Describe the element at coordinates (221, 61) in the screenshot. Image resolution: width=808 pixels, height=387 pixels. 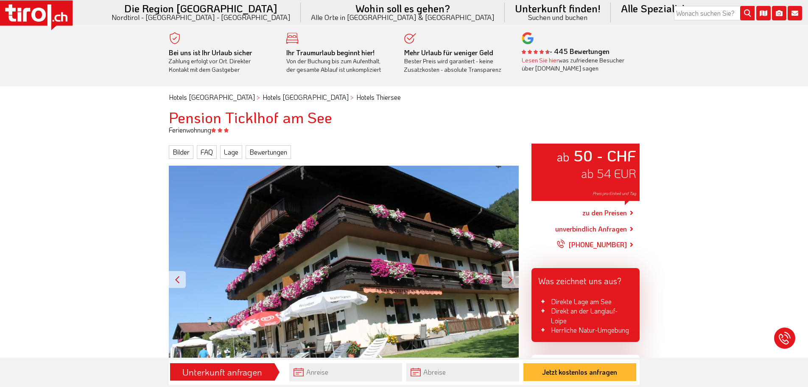
I see `div: Zahlung erfolgt vor Ort. Direkter Kontakt mit dem Gastgeber` at that location.